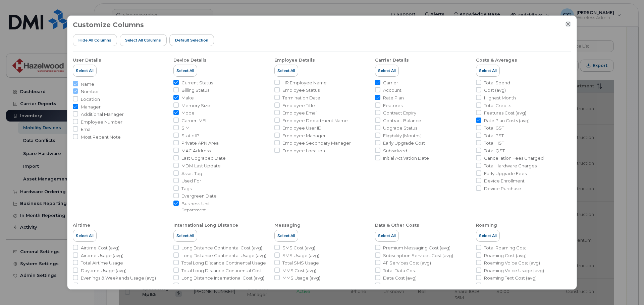  What do you see at coordinates (400, 278) in the screenshot?
I see `span: Data Cost (avg)` at bounding box center [400, 278].